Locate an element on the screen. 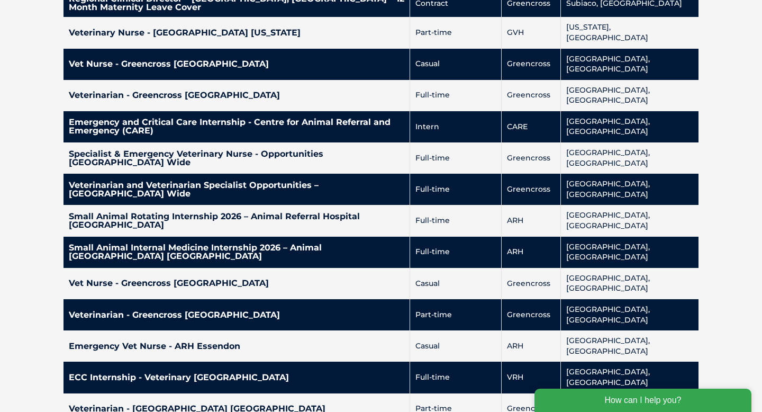 This screenshot has width=762, height=412. h4: Emergency and Critical Care Internship - Centre for Animal Referral and Emergency (CARE) is located at coordinates (237, 126).